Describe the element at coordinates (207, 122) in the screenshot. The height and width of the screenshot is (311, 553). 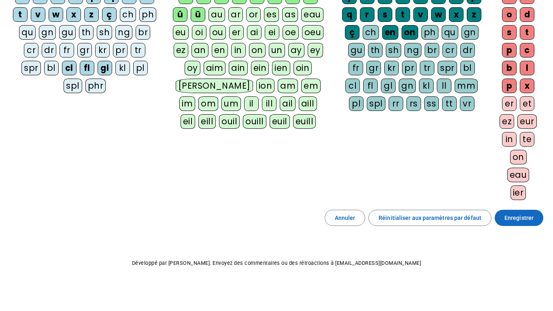
I see `div: eill` at that location.